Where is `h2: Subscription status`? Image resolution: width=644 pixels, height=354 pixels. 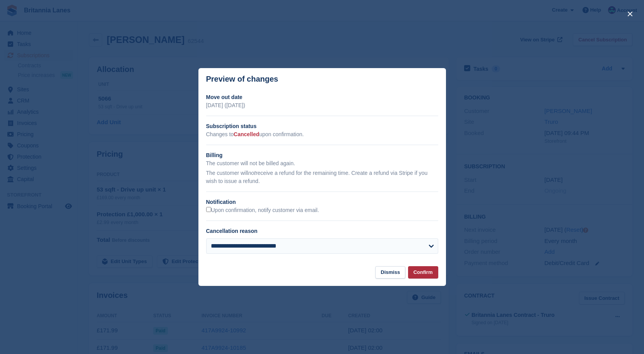
h2: Subscription status is located at coordinates (322, 126).